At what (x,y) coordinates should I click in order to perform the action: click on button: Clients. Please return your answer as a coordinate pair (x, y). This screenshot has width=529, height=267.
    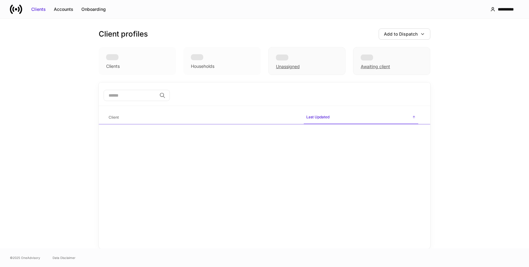
    Looking at the image, I should click on (38, 9).